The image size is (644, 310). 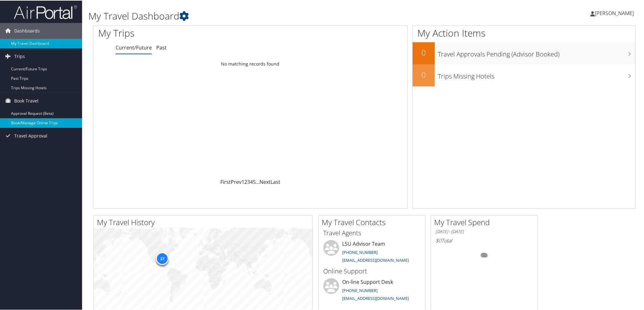 What do you see at coordinates (236, 181) in the screenshot?
I see `a: Prev` at bounding box center [236, 181].